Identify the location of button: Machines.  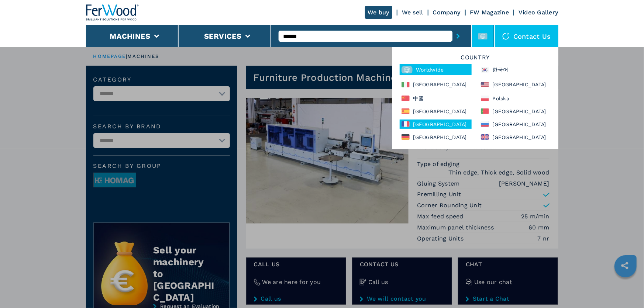
(130, 36).